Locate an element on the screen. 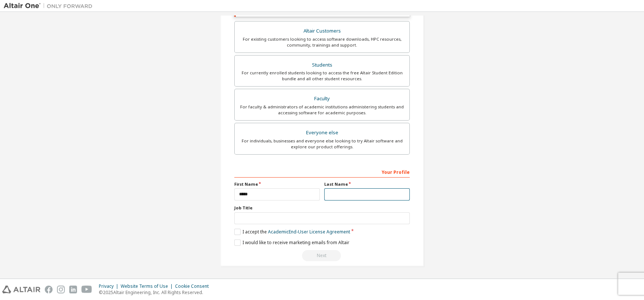  label: I would like to receive marketing emails from Altair is located at coordinates (291, 242).